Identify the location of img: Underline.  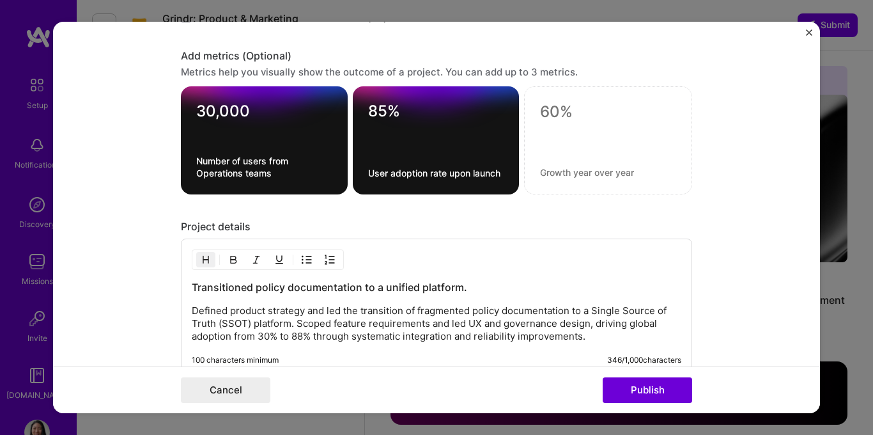
(279, 259).